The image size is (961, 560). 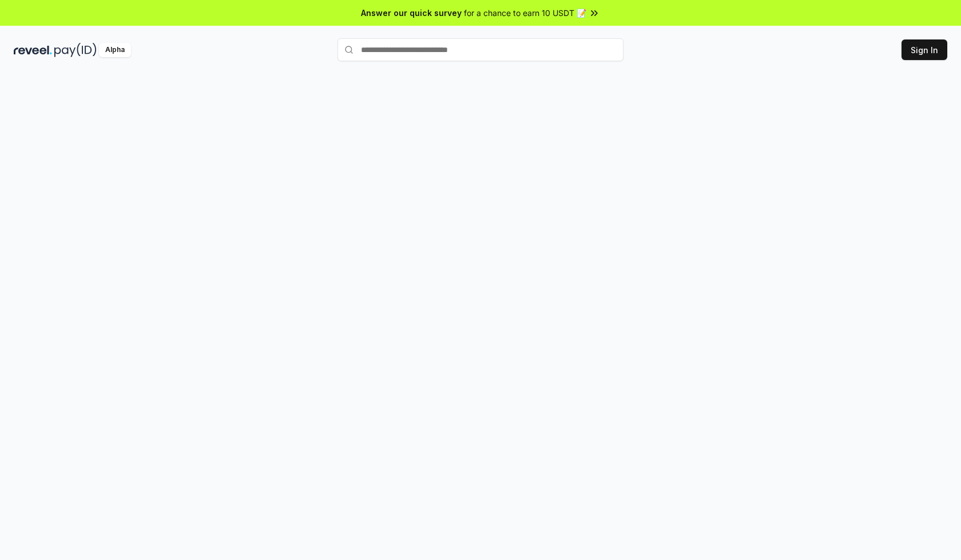 What do you see at coordinates (76, 49) in the screenshot?
I see `img: pay_id` at bounding box center [76, 49].